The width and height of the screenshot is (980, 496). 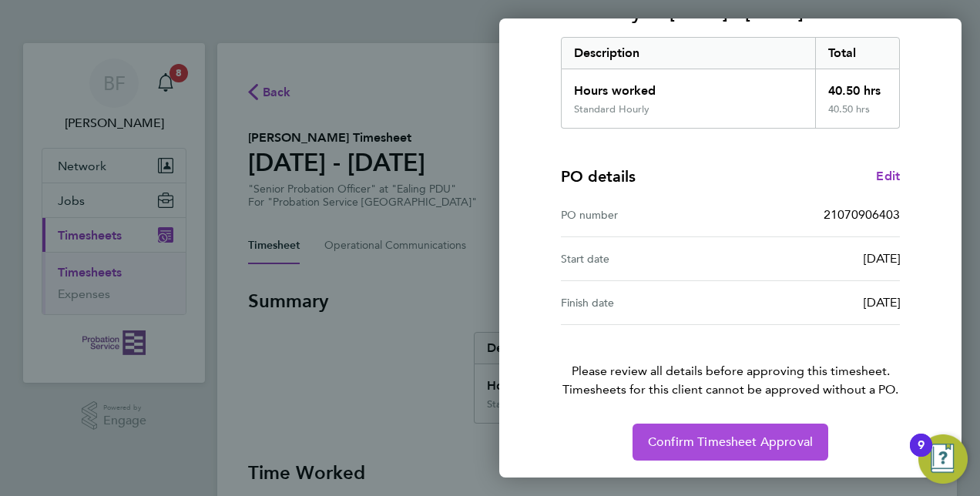 What do you see at coordinates (730, 441) in the screenshot?
I see `button: Confirm Timesheet Approval` at bounding box center [730, 441].